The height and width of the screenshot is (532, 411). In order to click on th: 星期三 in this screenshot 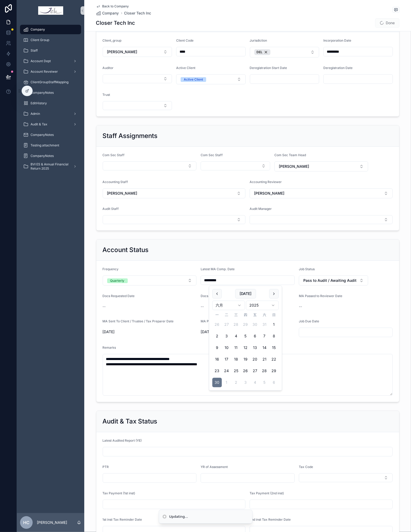, I will do `click(236, 315)`.